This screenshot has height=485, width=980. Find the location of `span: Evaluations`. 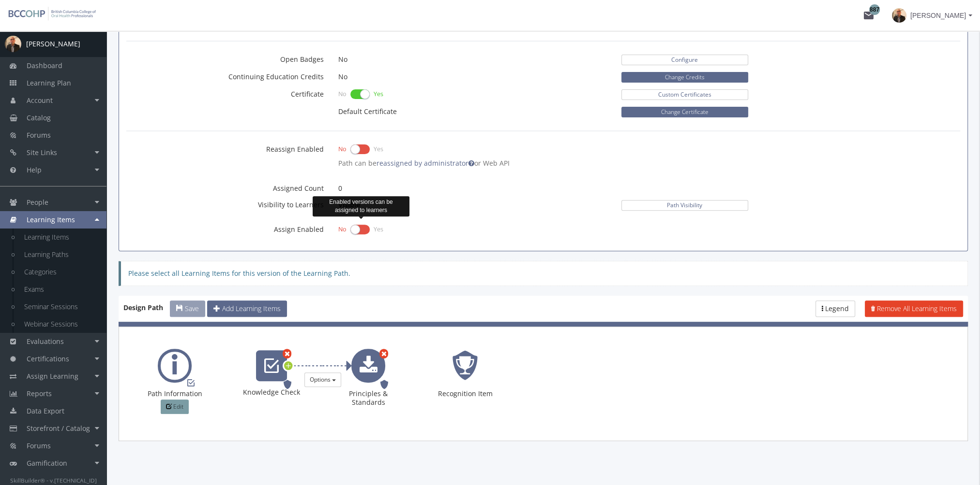

span: Evaluations is located at coordinates (45, 341).